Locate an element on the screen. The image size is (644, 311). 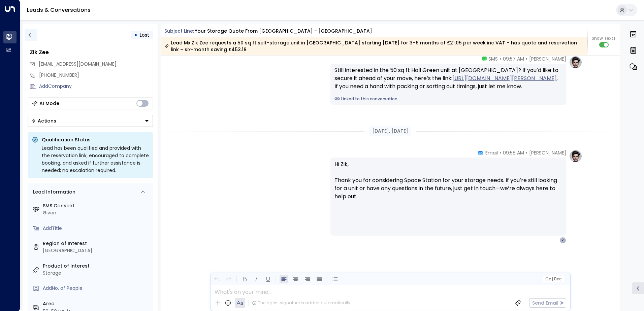
label: Product of Interest is located at coordinates (96, 266).